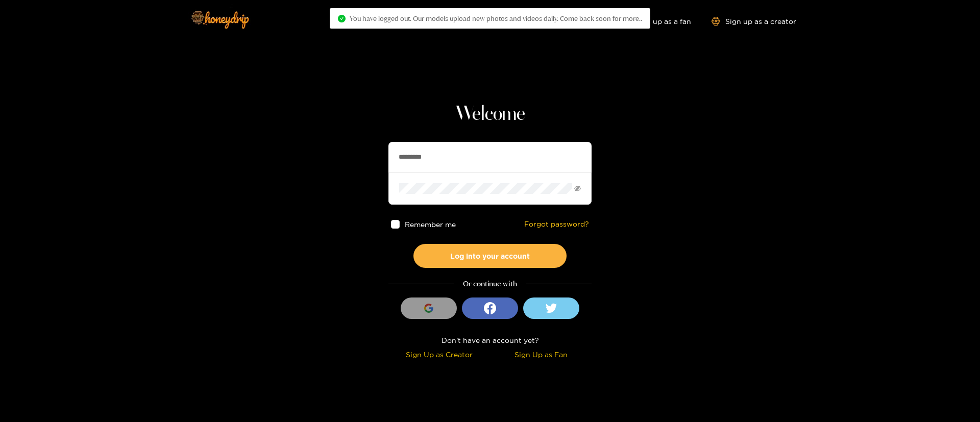 The height and width of the screenshot is (422, 980). Describe the element at coordinates (431, 224) in the screenshot. I see `span: Remember me` at that location.